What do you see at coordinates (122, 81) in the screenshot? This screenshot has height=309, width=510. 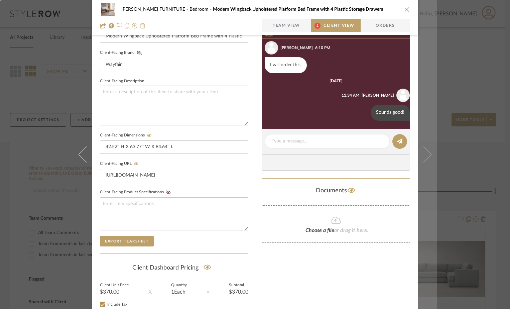 I see `label: Client-Facing Description` at bounding box center [122, 81].